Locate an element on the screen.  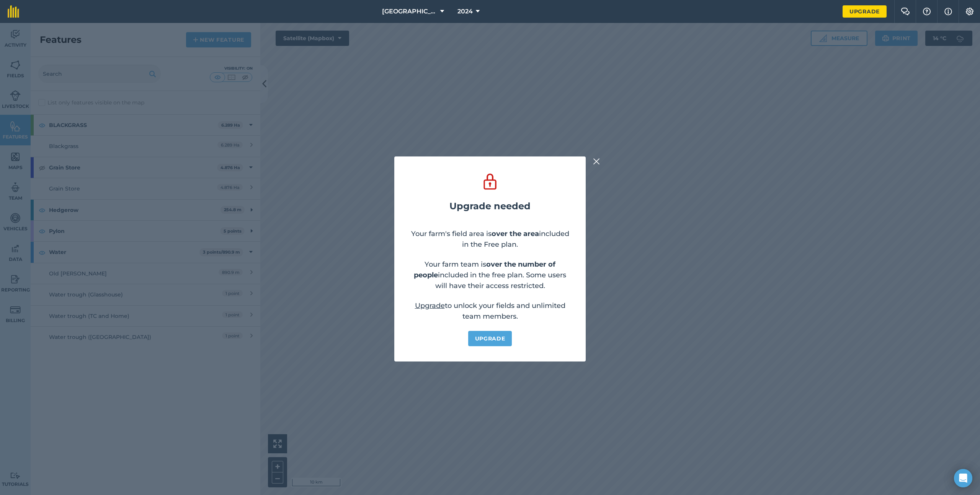
p: Your farm team is included in the free plan. Some users will have their access restricted. is located at coordinates (490, 275).